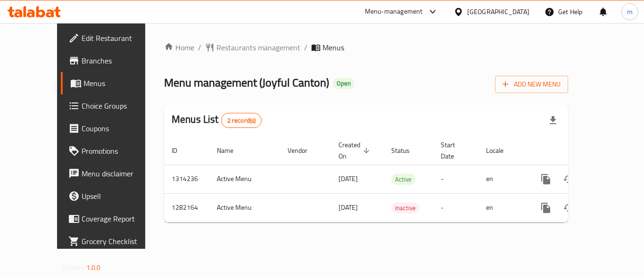  I want to click on span: Menu disclaimer, so click(119, 174).